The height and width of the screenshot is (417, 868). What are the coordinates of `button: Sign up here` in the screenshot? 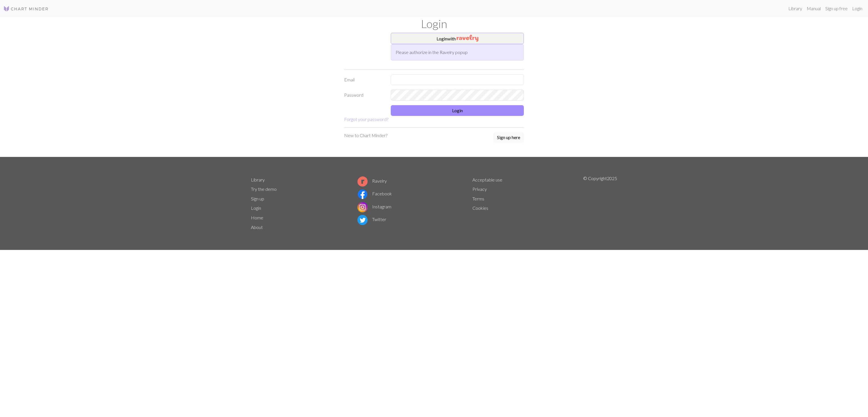 It's located at (509, 137).